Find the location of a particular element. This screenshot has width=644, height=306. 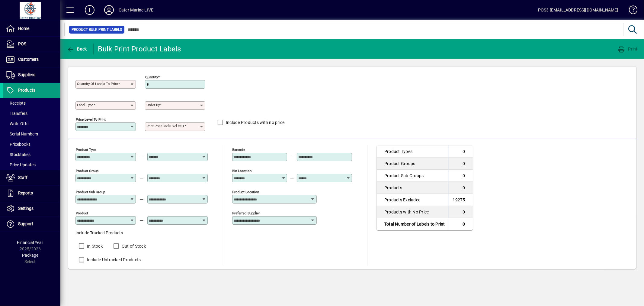

label: In Stock is located at coordinates (94, 246).